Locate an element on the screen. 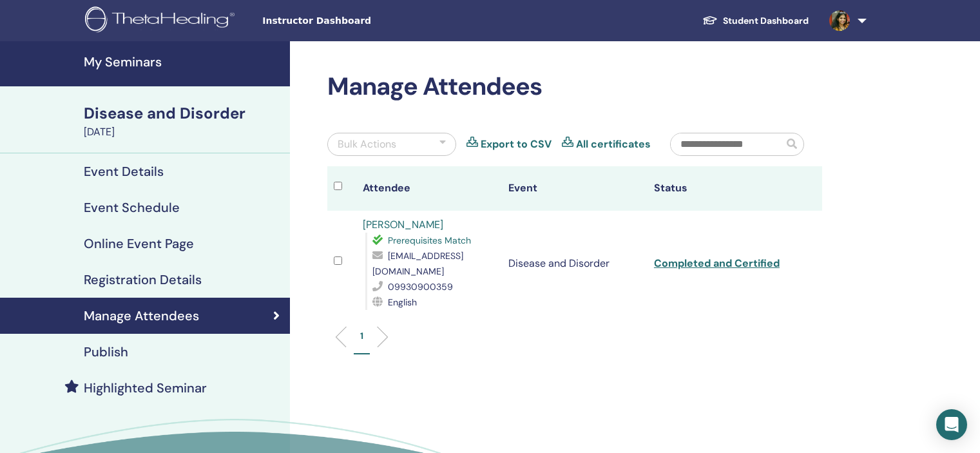 The height and width of the screenshot is (453, 980). h4: My Seminars is located at coordinates (183, 62).